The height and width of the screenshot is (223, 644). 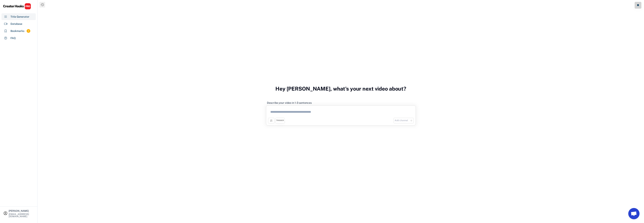 I want to click on div: Add channel, so click(x=401, y=120).